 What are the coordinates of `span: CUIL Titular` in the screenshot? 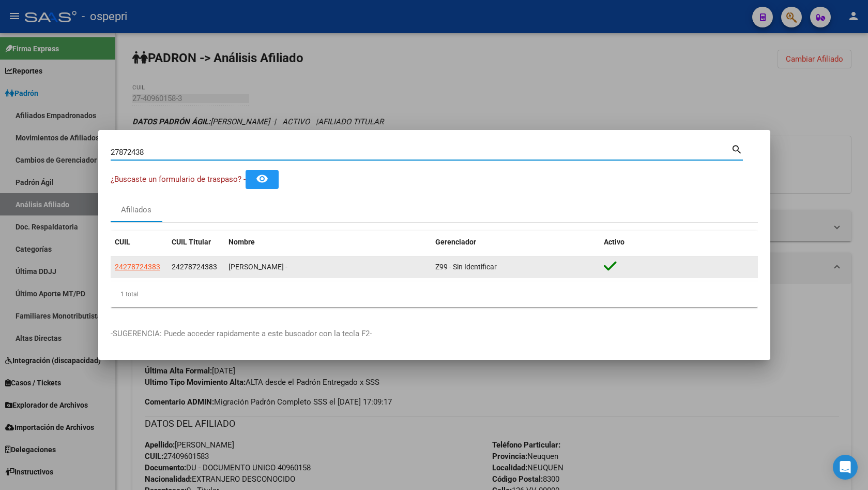 It's located at (192, 242).